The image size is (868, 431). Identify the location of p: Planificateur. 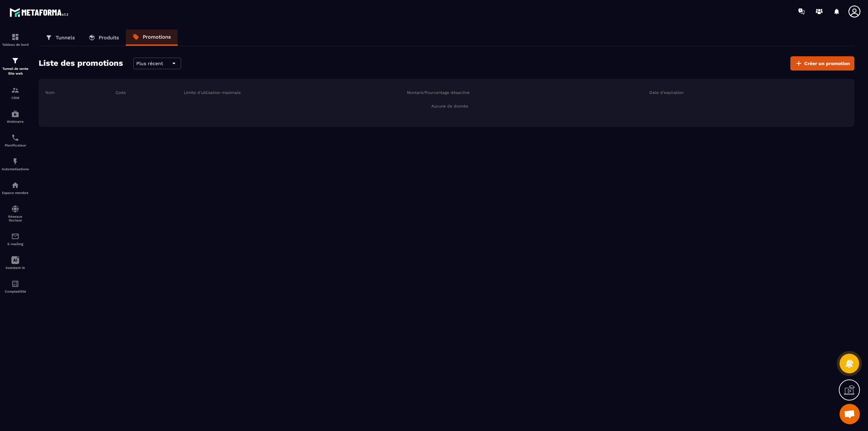
(15, 145).